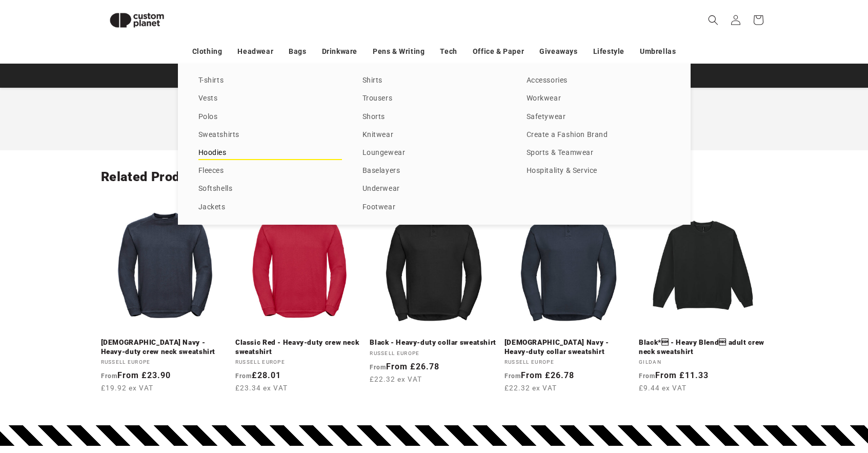 The width and height of the screenshot is (868, 453). I want to click on a: Hoodies, so click(270, 153).